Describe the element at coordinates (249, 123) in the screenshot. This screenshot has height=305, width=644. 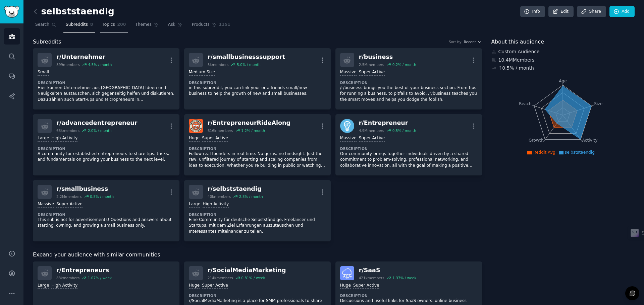
I see `div: r/ EntrepreneurRideAlong` at that location.